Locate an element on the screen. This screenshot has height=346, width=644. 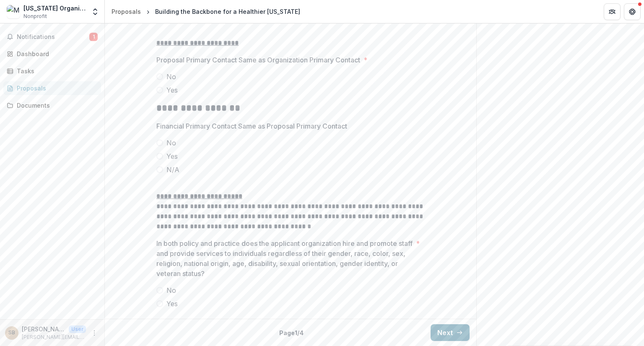
div: Shanalee Brooks is located at coordinates (11, 332).